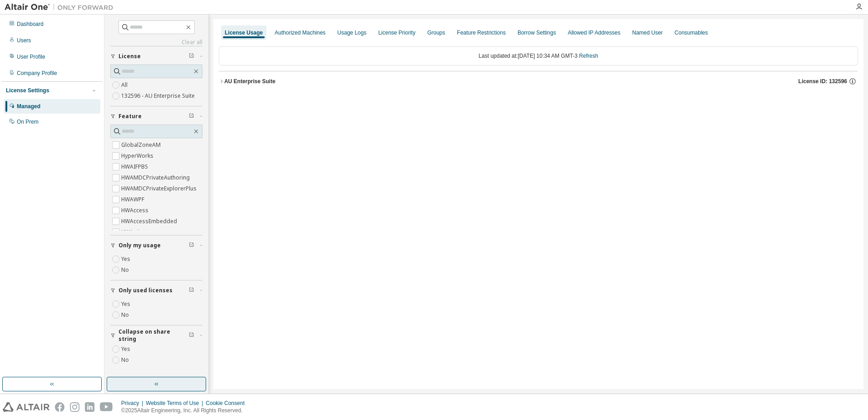 This screenshot has height=420, width=868. Describe the element at coordinates (227, 403) in the screenshot. I see `div: Cookie Consent` at that location.